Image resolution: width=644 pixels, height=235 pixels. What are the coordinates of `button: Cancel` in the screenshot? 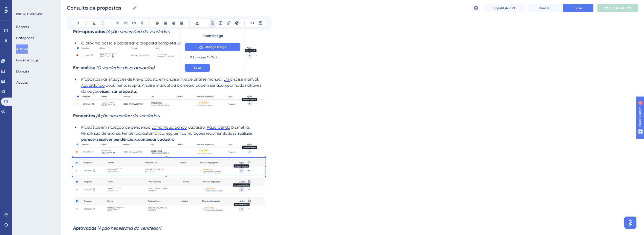 It's located at (543, 8).